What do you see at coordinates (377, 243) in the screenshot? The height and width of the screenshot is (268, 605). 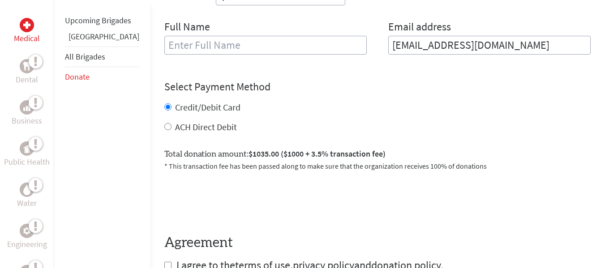 I see `h4: Agreement` at bounding box center [377, 243].